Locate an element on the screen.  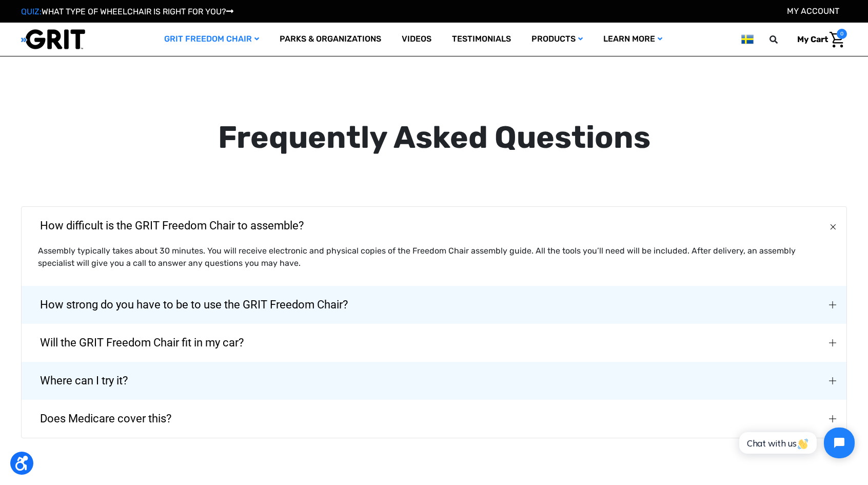
a: Learn More is located at coordinates (633, 39).